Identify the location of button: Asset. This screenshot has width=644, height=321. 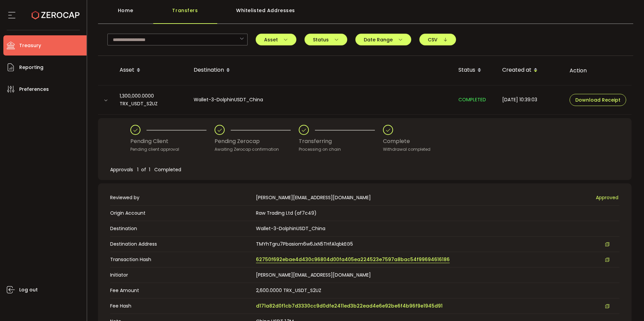
(276, 40).